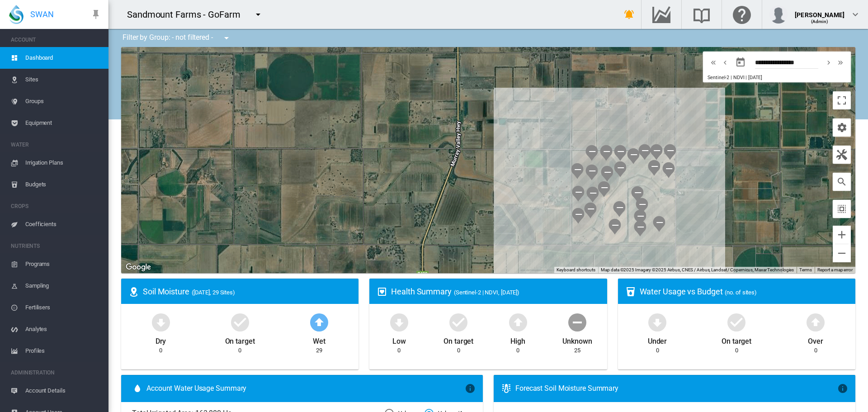 The width and height of the screenshot is (868, 412). Describe the element at coordinates (828, 62) in the screenshot. I see `button: icon-chevron-right` at that location.